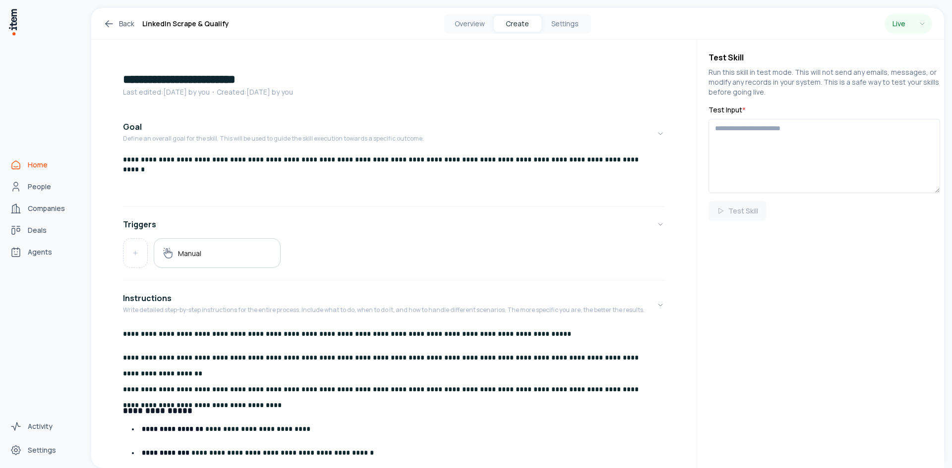 The image size is (952, 468). Describe the element at coordinates (824, 58) in the screenshot. I see `h4: Test Skill` at that location.